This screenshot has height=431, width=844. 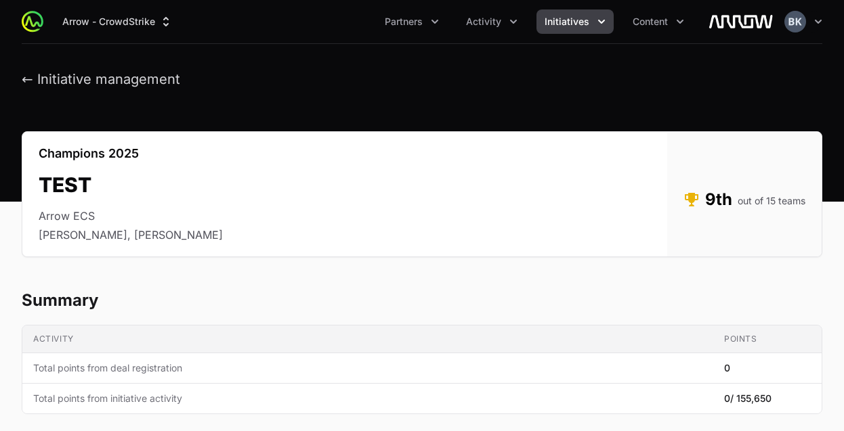 What do you see at coordinates (650, 22) in the screenshot?
I see `span: Content` at bounding box center [650, 22].